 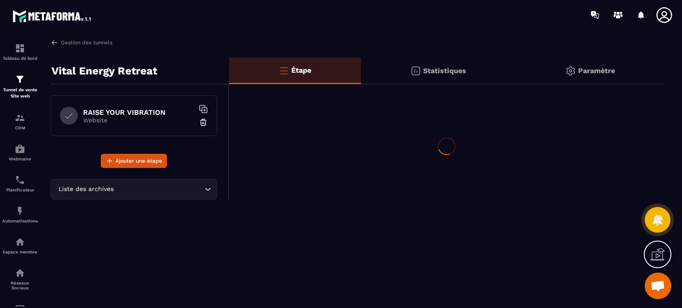 What do you see at coordinates (134, 161) in the screenshot?
I see `button: Ajouter une étape` at bounding box center [134, 161].